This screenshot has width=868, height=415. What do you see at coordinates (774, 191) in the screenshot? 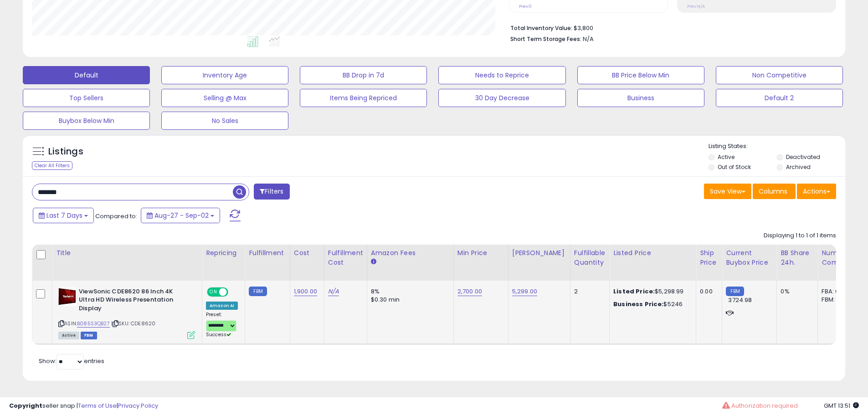
I see `button: Columns` at bounding box center [774, 191].